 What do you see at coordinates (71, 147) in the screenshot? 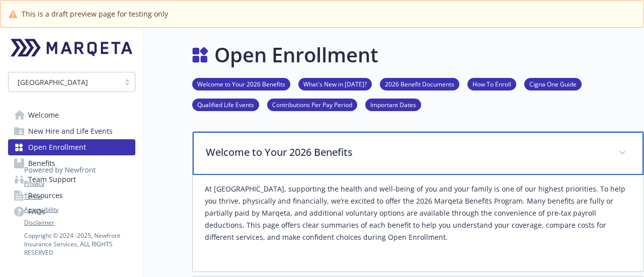
I see `a: Open Enrollment` at bounding box center [71, 147].